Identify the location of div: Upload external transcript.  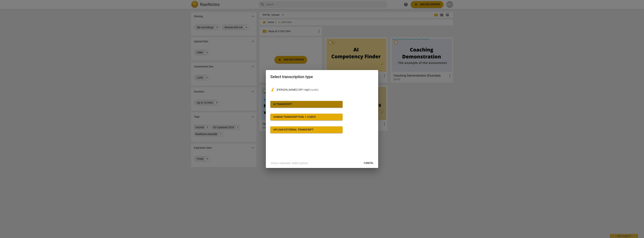
(293, 130).